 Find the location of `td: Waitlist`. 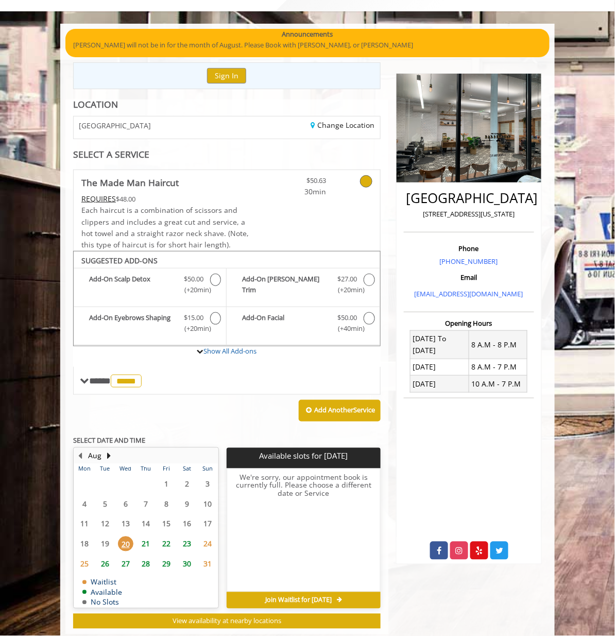

td: Waitlist is located at coordinates (102, 582).